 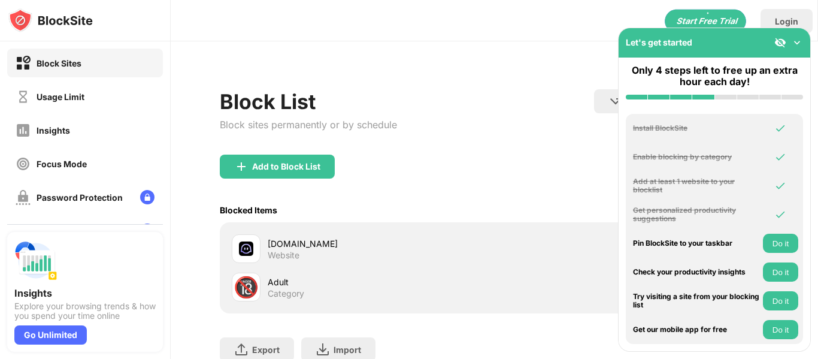 What do you see at coordinates (696, 272) in the screenshot?
I see `div: Check your productivity insights` at bounding box center [696, 272].